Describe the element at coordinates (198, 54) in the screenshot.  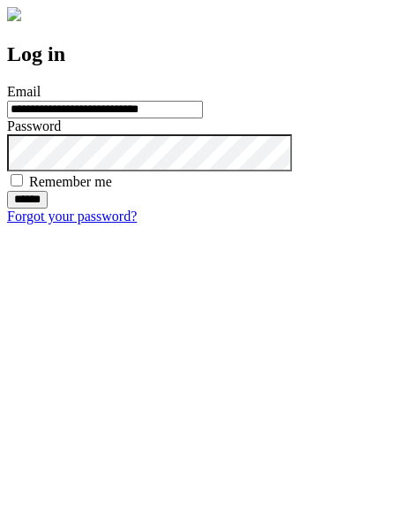
I see `h2: Log in` at that location.